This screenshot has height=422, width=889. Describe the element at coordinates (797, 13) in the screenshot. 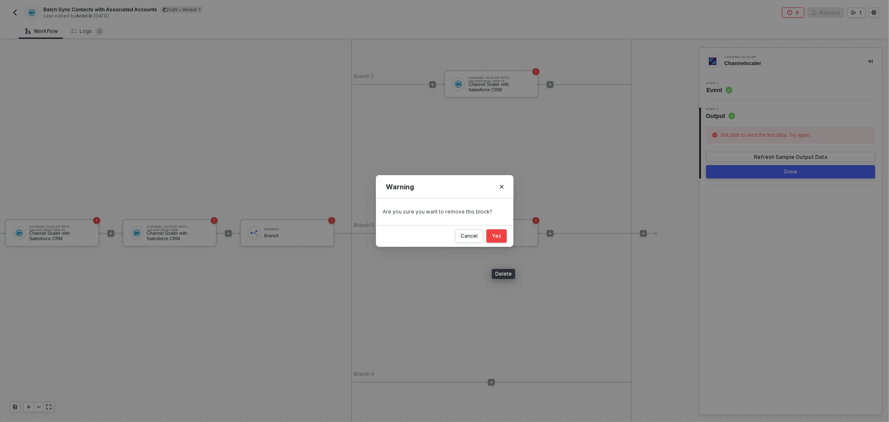

I see `div: 6` at that location.